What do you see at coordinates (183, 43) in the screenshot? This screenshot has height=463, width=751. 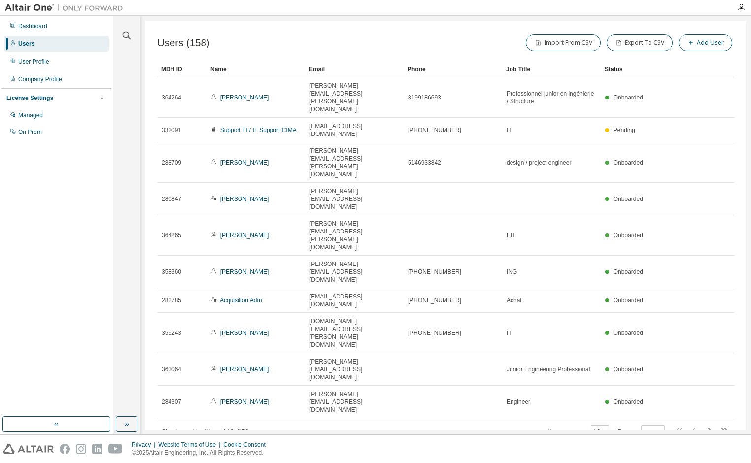 I see `span: Users (158)` at bounding box center [183, 43].